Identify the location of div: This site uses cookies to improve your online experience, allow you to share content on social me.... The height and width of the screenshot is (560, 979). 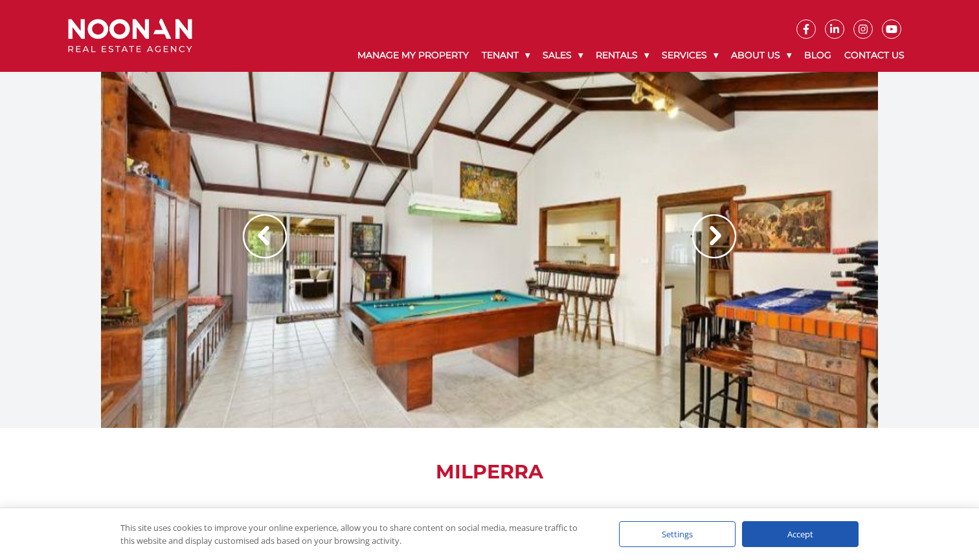
(357, 534).